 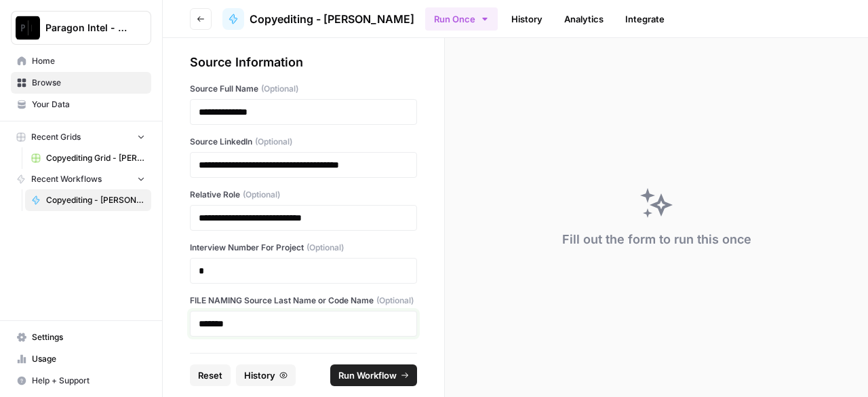 I want to click on img: Paragon Intel - Copyediting Logo, so click(x=28, y=28).